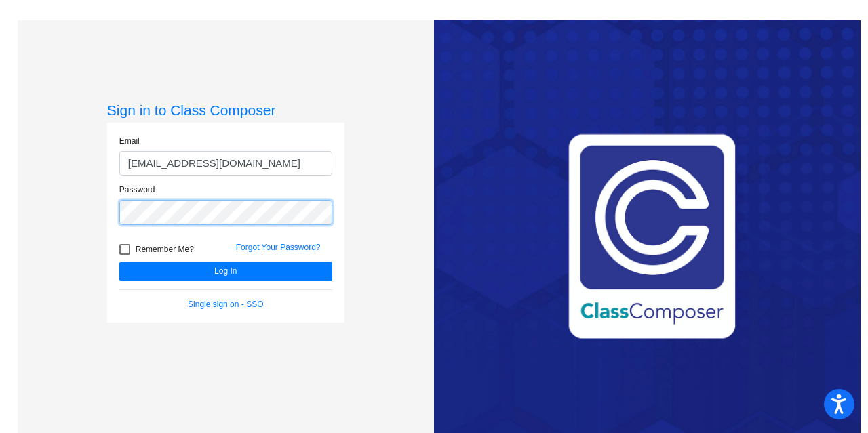  What do you see at coordinates (226, 110) in the screenshot?
I see `h3: Sign in to Class Composer` at bounding box center [226, 110].